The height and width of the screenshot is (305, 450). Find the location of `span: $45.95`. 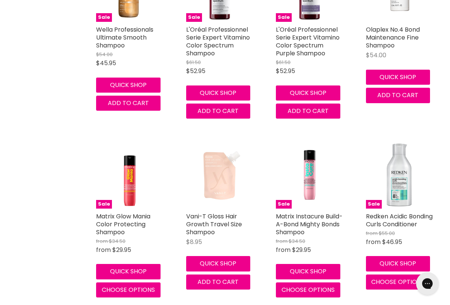

span: $45.95 is located at coordinates (106, 63).